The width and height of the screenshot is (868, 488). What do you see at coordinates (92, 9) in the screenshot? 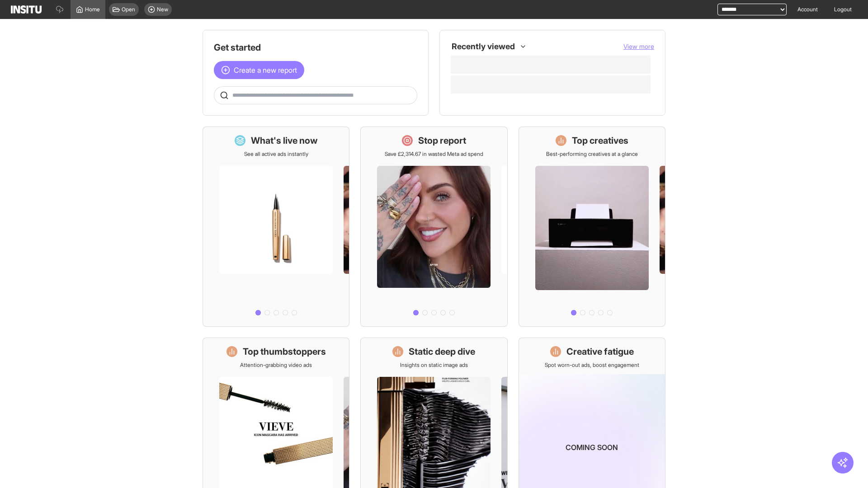
I see `span: Home` at bounding box center [92, 9].